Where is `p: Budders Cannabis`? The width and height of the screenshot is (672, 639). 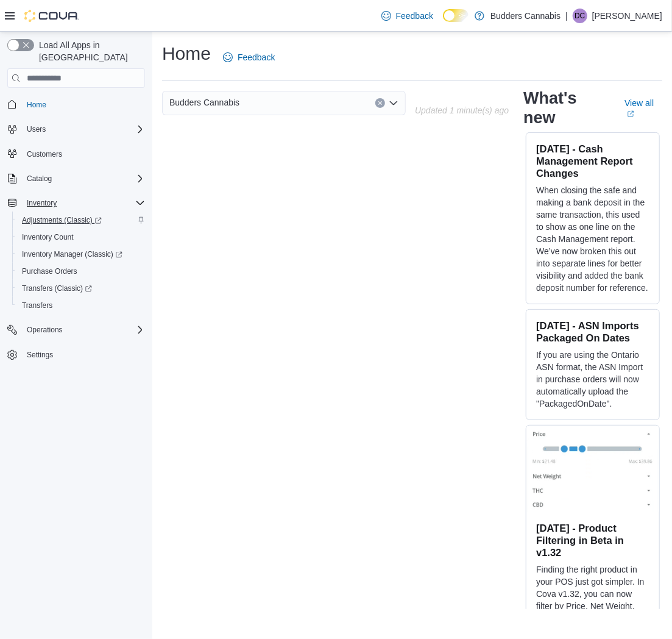 p: Budders Cannabis is located at coordinates (526, 16).